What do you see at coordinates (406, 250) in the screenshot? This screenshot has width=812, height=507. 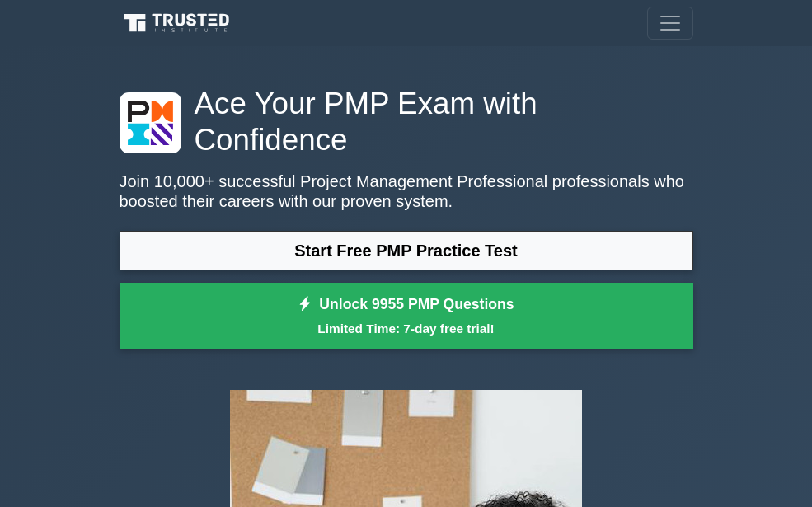 I see `a: Start Free PMP Practice Test` at bounding box center [406, 250].